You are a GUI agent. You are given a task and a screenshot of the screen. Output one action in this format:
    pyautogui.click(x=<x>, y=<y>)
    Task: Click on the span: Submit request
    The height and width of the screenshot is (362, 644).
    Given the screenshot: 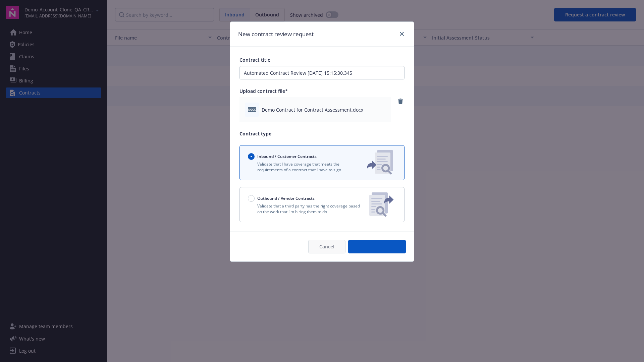 What is the action you would take?
    pyautogui.click(x=377, y=247)
    